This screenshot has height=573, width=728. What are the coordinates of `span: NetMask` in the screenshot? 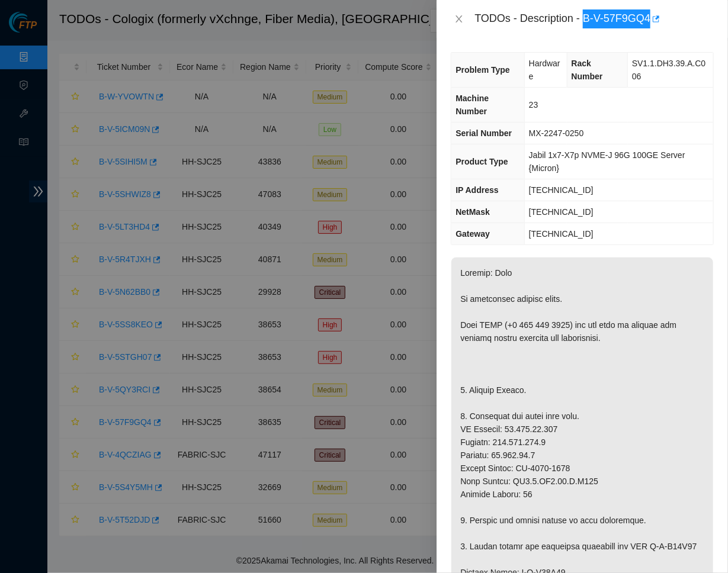 It's located at (472, 212).